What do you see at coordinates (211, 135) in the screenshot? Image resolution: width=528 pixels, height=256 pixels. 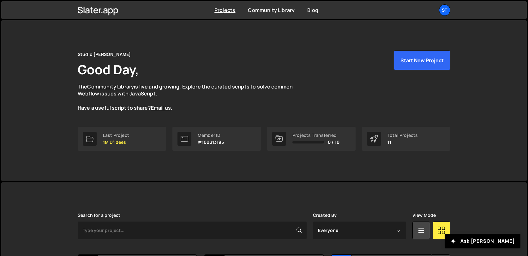 I see `div: Member ID` at bounding box center [211, 135].